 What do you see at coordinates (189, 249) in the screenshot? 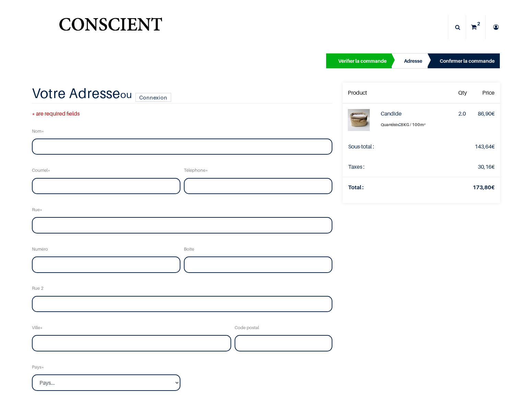
I see `label: Boîte` at bounding box center [189, 249].